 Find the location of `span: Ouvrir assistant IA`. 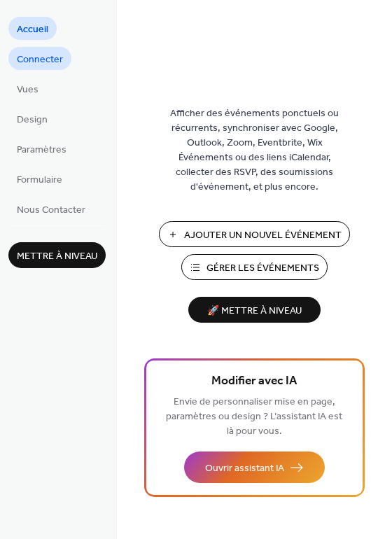

span: Ouvrir assistant IA is located at coordinates (244, 468).